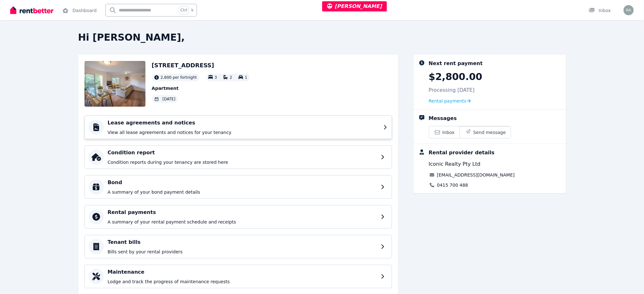  Describe the element at coordinates (461, 153) in the screenshot. I see `div: Rental provider details` at that location.